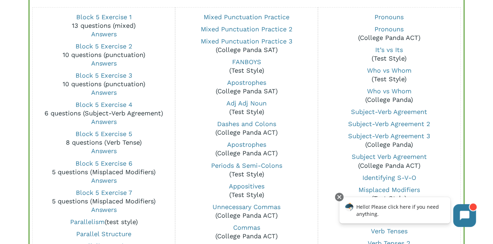  I want to click on a: Appositives, so click(246, 185).